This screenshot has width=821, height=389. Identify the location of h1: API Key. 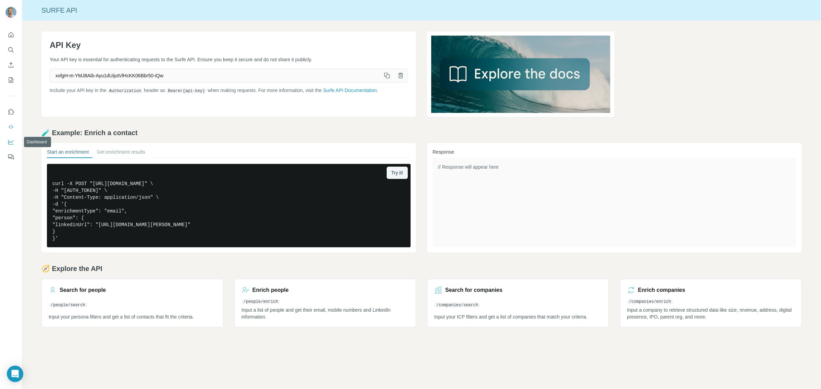
(229, 45).